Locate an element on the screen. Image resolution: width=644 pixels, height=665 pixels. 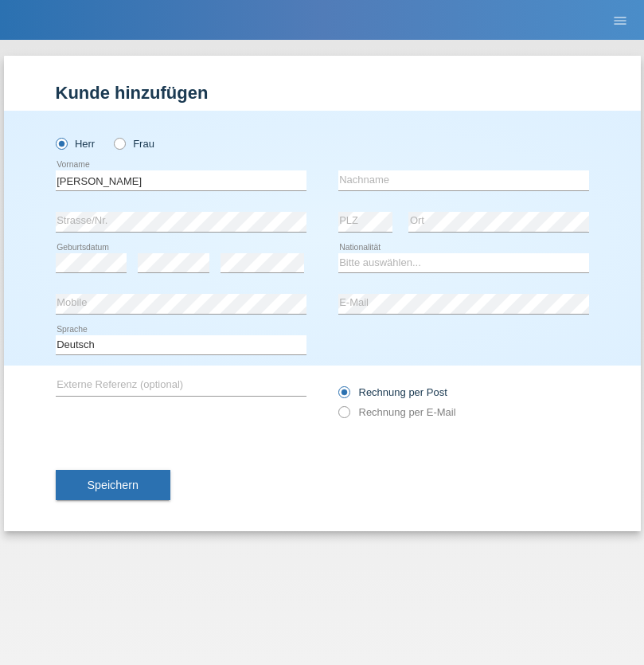
input: Rechnung per E-Mail is located at coordinates (343, 415).